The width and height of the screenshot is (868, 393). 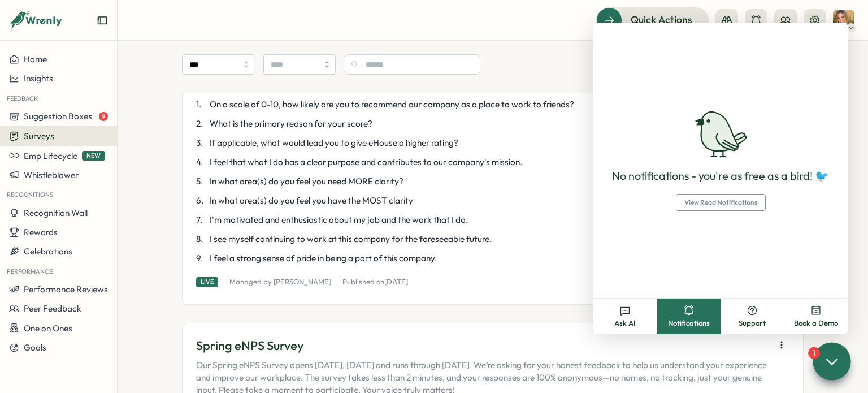 I want to click on span: What is the primary reason for your score?, so click(x=291, y=124).